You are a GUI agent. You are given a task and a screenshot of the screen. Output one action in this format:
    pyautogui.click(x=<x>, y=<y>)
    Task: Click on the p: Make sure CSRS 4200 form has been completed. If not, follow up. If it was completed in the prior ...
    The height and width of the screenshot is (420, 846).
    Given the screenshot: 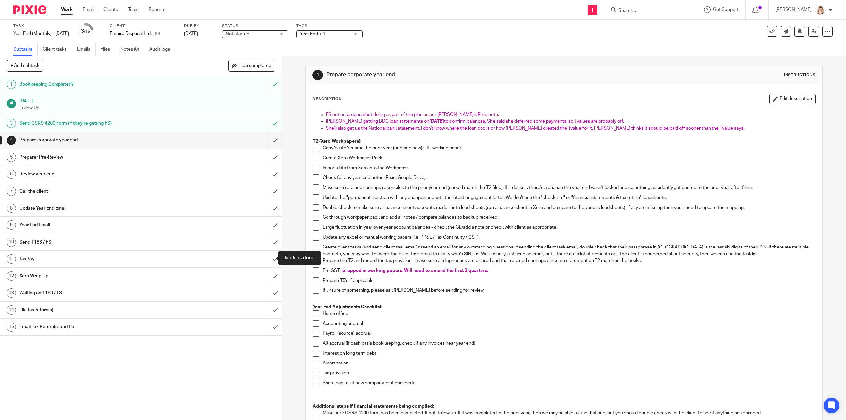 What is the action you would take?
    pyautogui.click(x=569, y=413)
    